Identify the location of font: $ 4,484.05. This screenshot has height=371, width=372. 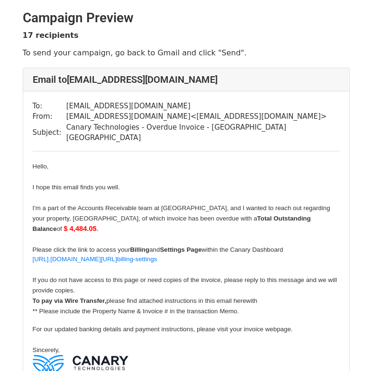
(80, 229).